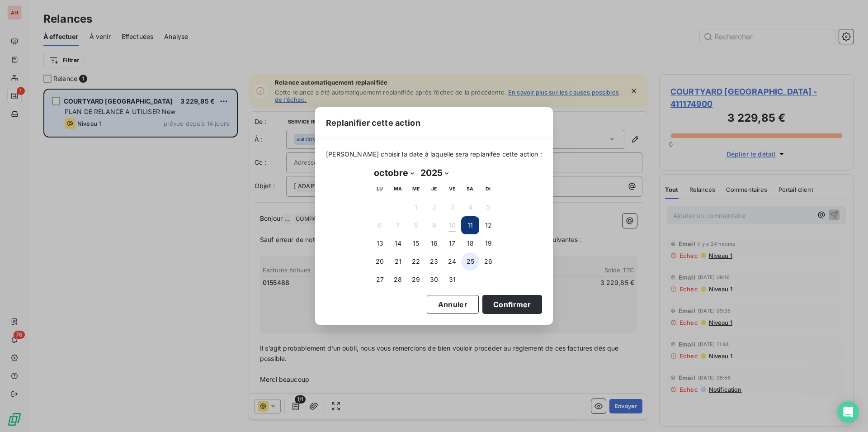 This screenshot has height=432, width=868. Describe the element at coordinates (470, 207) in the screenshot. I see `button: 4` at that location.